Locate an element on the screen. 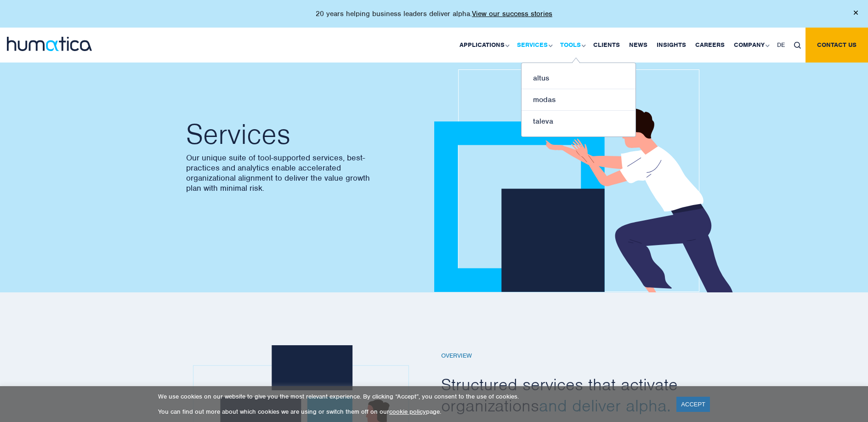 The width and height of the screenshot is (868, 422). a: altus is located at coordinates (578, 78).